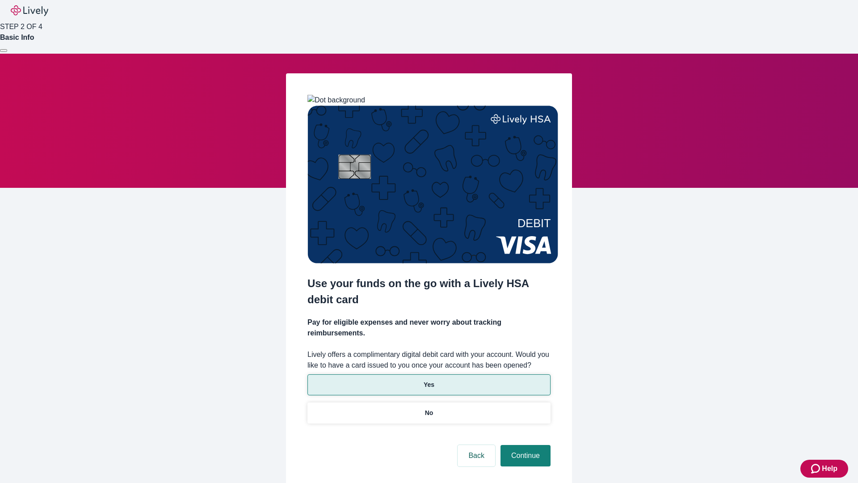 The width and height of the screenshot is (858, 483). What do you see at coordinates (429, 413) in the screenshot?
I see `button: No` at bounding box center [429, 413].